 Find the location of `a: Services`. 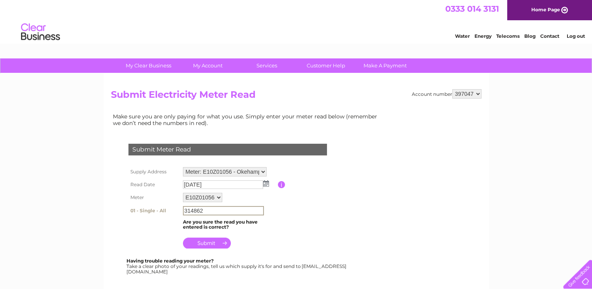

a: Services is located at coordinates (267, 65).